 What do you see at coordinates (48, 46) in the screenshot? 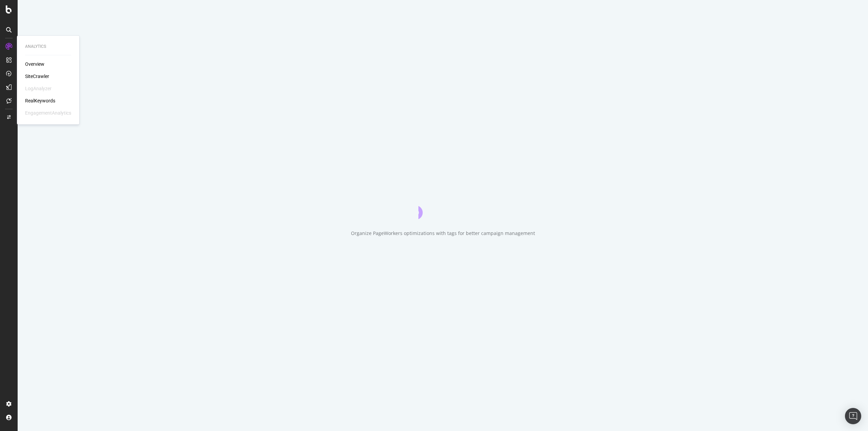
I see `div: Analytics` at bounding box center [48, 46].